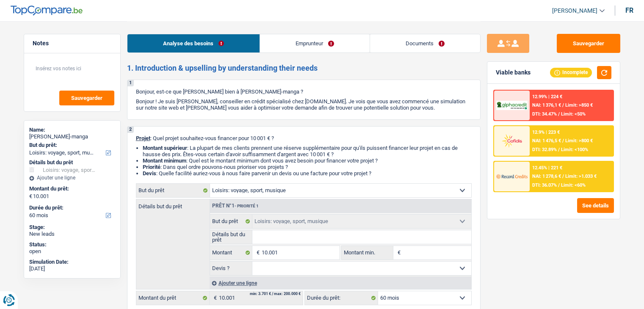 The width and height of the screenshot is (644, 309). Describe the element at coordinates (307, 167) in the screenshot. I see `li: : Dans quel ordre pouvons-nous prioriser vos projets ?` at that location.